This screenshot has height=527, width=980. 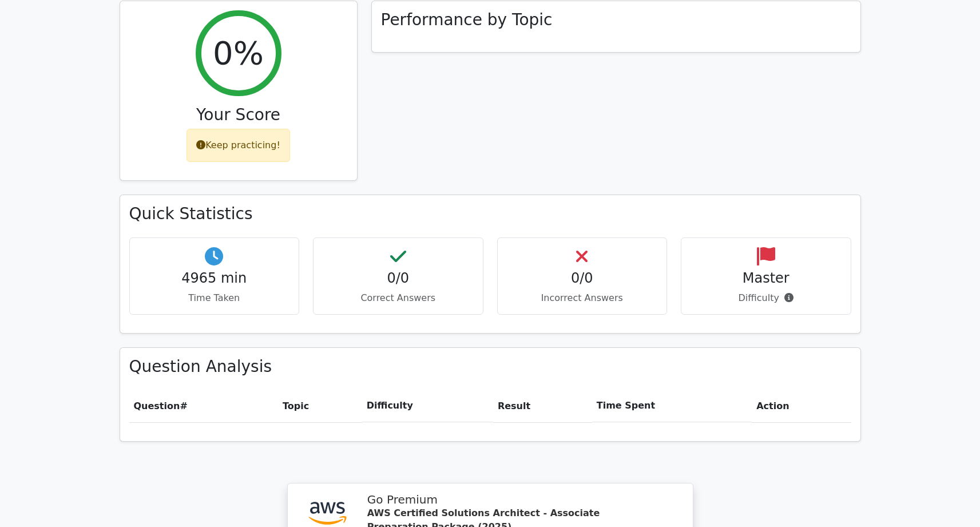 What do you see at coordinates (215, 278) in the screenshot?
I see `h4: 4965 min` at bounding box center [215, 278].